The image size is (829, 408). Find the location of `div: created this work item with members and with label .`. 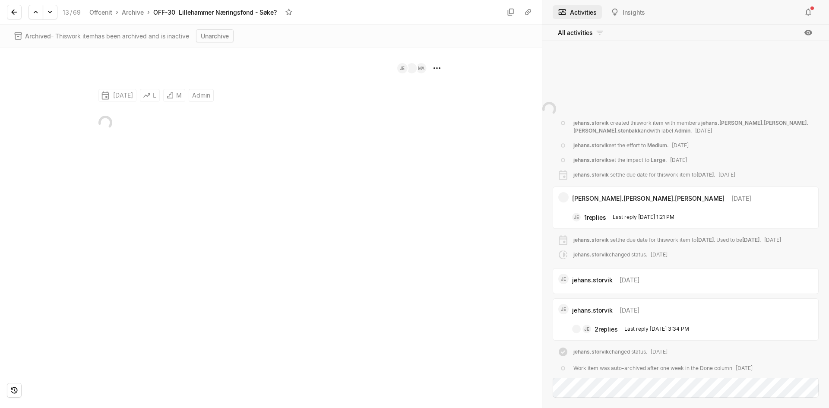

div: created this work item with members and with label . is located at coordinates (693, 127).